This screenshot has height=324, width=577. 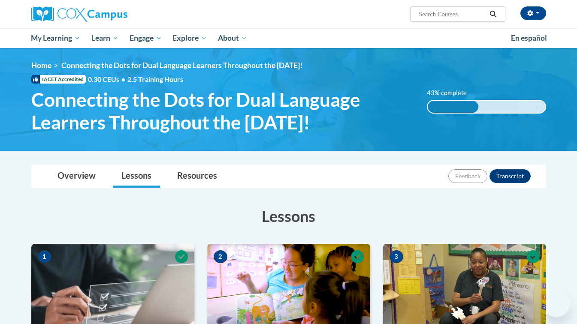 What do you see at coordinates (468, 176) in the screenshot?
I see `button: Feedback` at bounding box center [468, 176].